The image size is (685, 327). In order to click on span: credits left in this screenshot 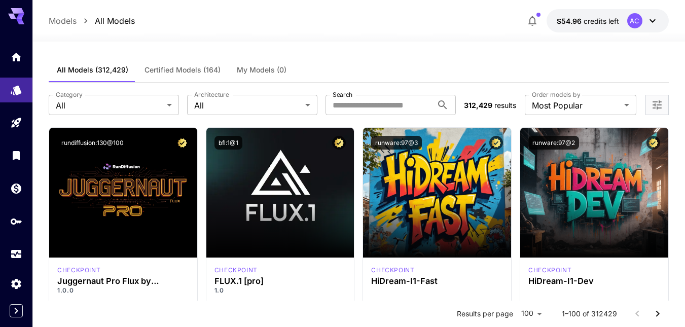, I will do `click(601, 21)`.